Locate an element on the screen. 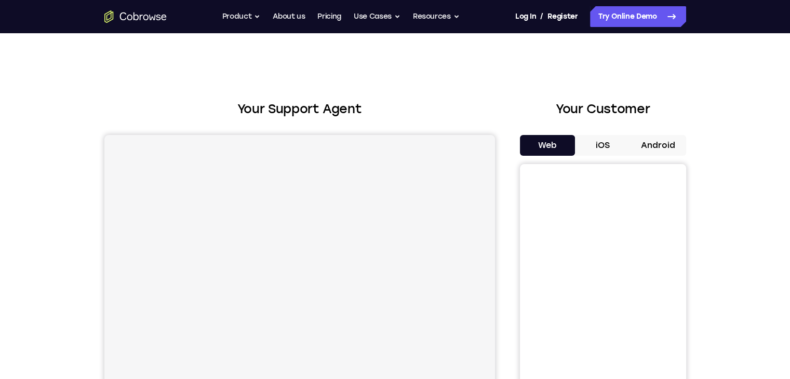 The image size is (790, 379). a: Go to the home page is located at coordinates (136, 17).